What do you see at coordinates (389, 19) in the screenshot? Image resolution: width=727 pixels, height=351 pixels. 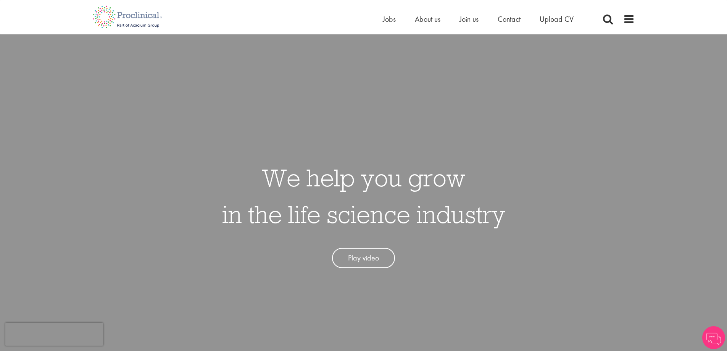 I see `a: Jobs` at bounding box center [389, 19].